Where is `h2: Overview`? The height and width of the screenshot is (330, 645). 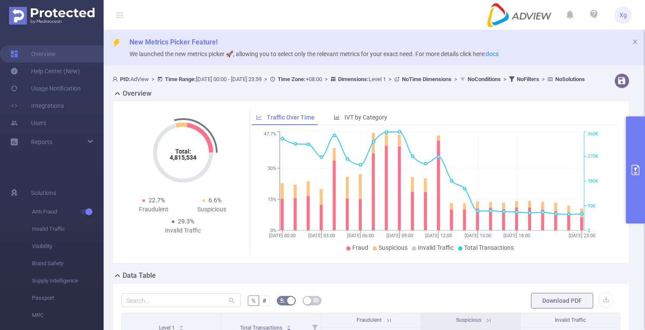
h2: Overview is located at coordinates (137, 94).